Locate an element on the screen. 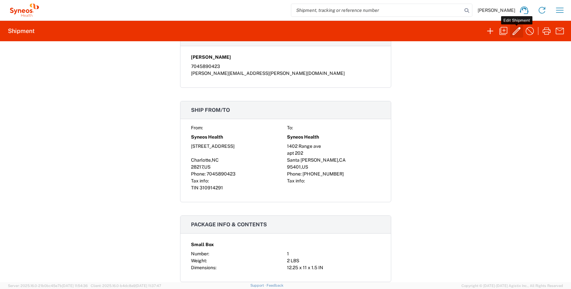 The width and height of the screenshot is (571, 289). a: Feedback is located at coordinates (275, 285).